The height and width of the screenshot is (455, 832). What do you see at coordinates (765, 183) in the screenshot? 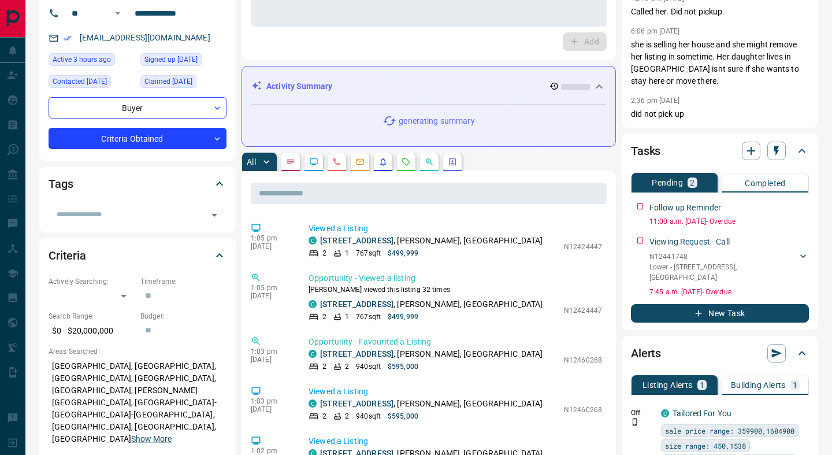
I see `p: Completed` at bounding box center [765, 183].